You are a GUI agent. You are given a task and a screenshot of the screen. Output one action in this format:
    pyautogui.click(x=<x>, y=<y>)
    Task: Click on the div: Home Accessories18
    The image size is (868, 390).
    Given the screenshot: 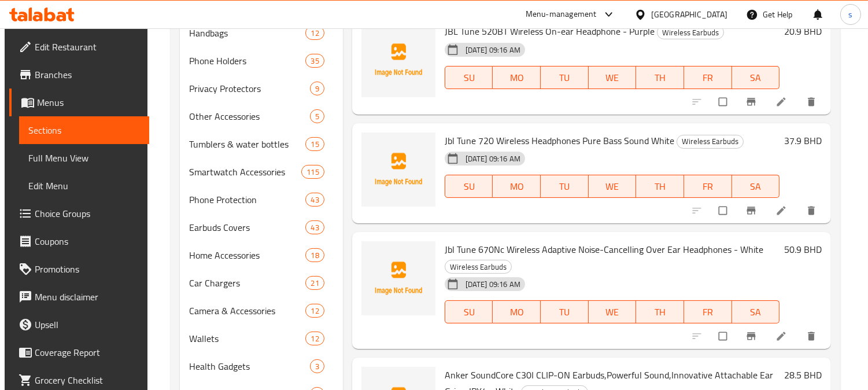 What is the action you would take?
    pyautogui.click(x=261, y=255)
    